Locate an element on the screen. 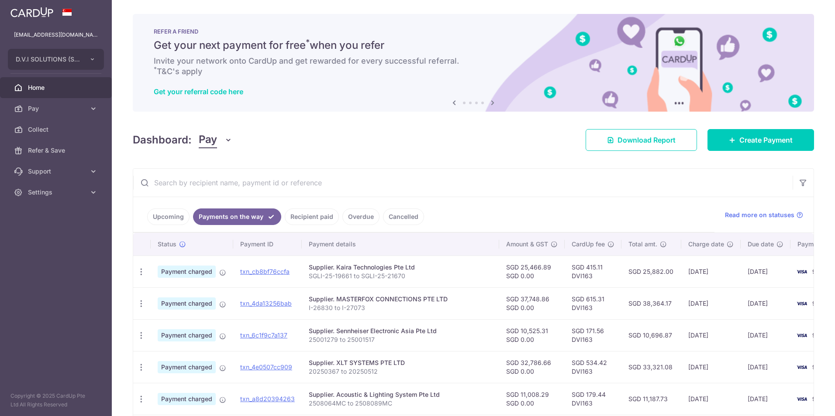 Image resolution: width=835 pixels, height=416 pixels. td: SGD 415.11 DVI163 is located at coordinates (593, 272).